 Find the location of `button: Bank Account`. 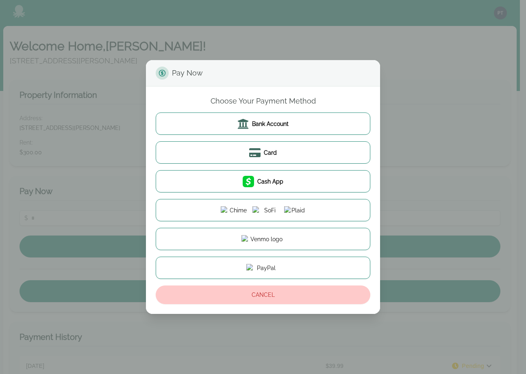

button: Bank Account is located at coordinates (263, 123).